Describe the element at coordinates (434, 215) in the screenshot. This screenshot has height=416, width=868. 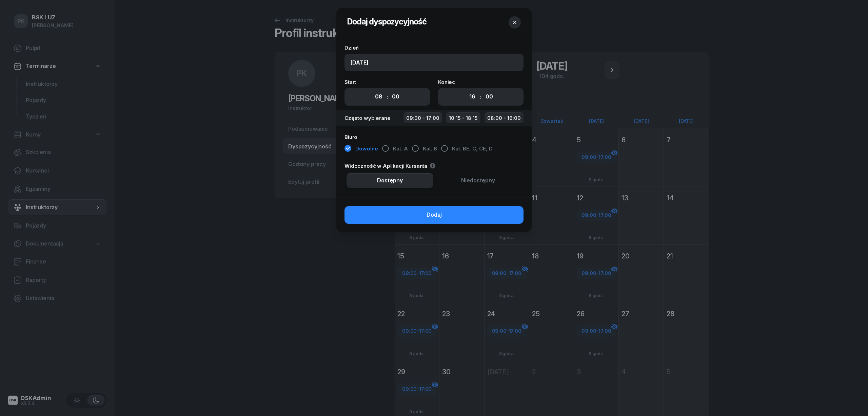
I see `button: Dodaj` at that location.